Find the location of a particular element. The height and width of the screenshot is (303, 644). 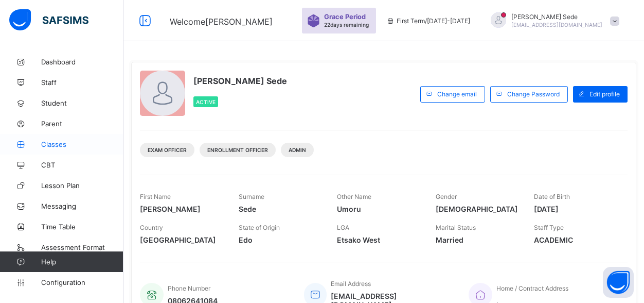

div: ThomasSede is located at coordinates (553, 21).